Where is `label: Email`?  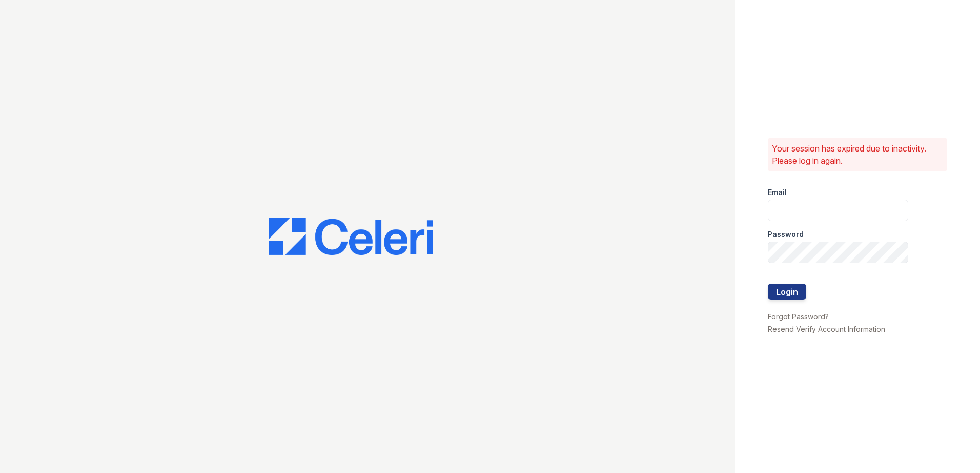
label: Email is located at coordinates (777, 193).